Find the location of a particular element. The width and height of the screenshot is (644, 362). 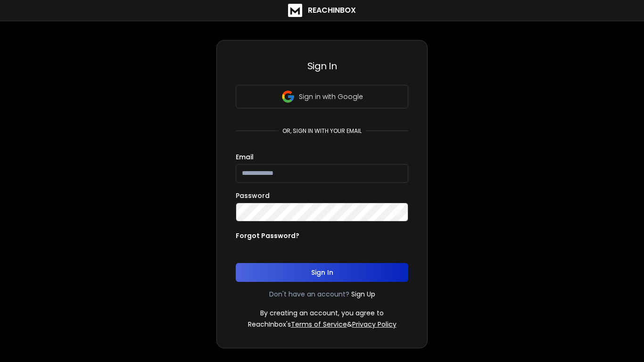

label: Password is located at coordinates (253, 195).